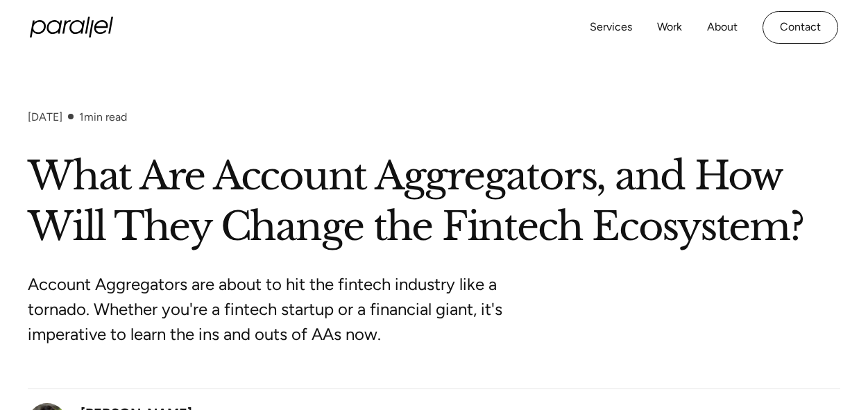  Describe the element at coordinates (611, 27) in the screenshot. I see `a: Services` at that location.